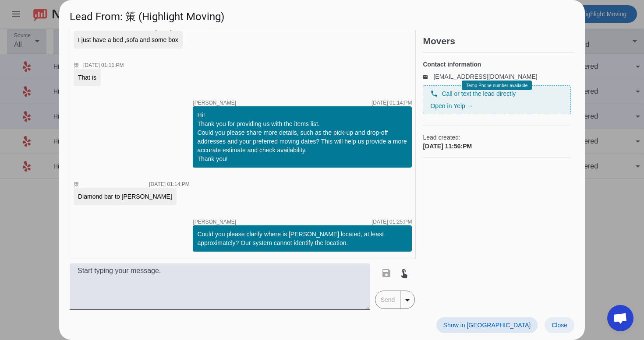 Image resolution: width=644 pixels, height=340 pixels. Describe the element at coordinates (559, 325) in the screenshot. I see `span: Close` at that location.